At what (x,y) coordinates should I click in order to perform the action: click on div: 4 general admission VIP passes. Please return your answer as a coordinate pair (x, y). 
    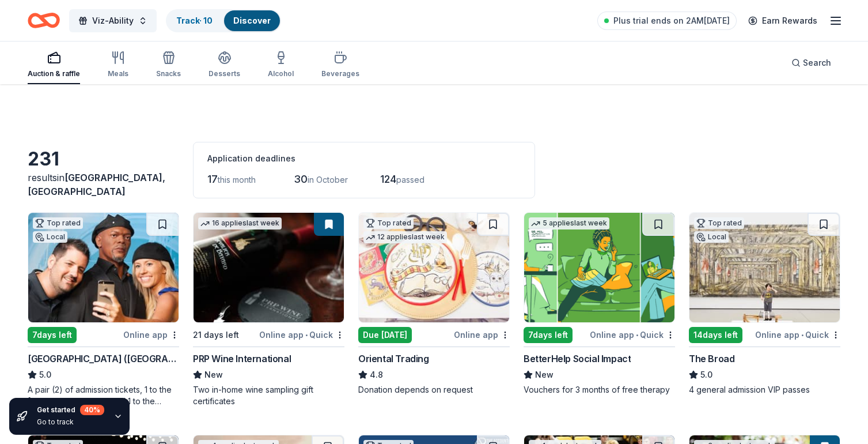
    Looking at the image, I should click on (765, 389).